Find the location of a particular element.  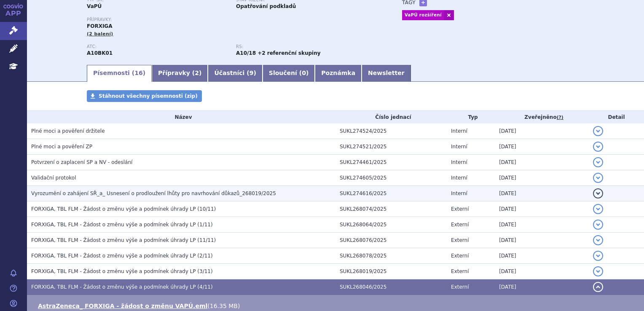

span: Plné moci a pověření ZP is located at coordinates (61, 147).